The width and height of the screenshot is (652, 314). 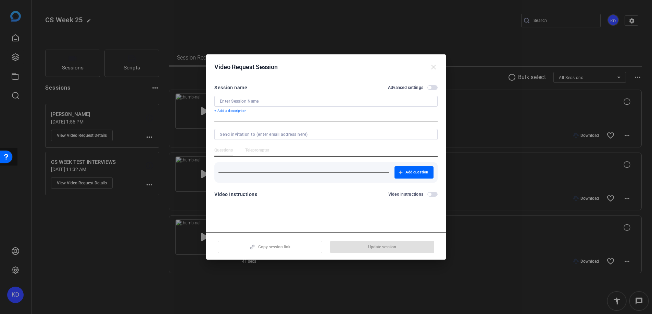 What do you see at coordinates (417, 172) in the screenshot?
I see `span: Add question` at bounding box center [417, 172].